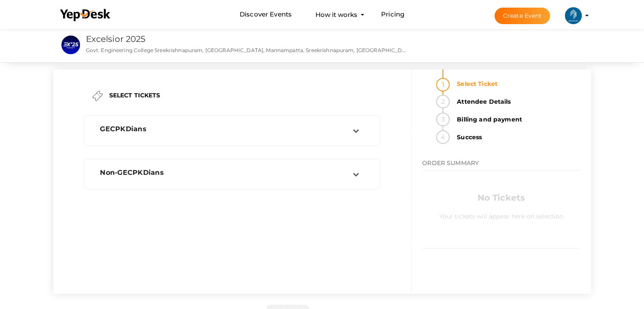 Image resolution: width=644 pixels, height=309 pixels. Describe the element at coordinates (516, 102) in the screenshot. I see `strong: Attendee Details` at that location.